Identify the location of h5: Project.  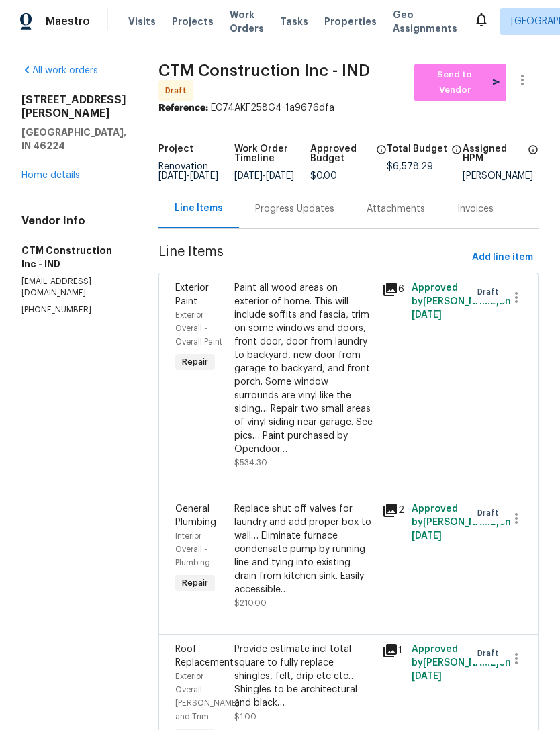
(176, 149).